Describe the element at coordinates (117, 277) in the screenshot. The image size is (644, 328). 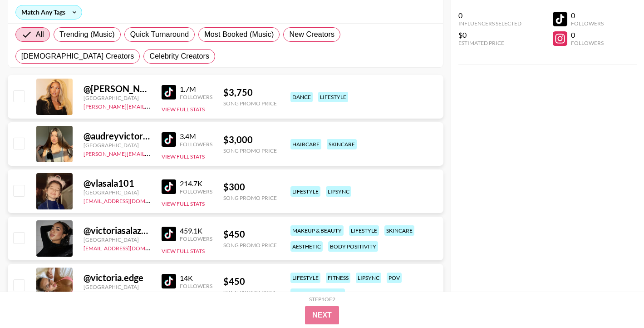
I see `div: @ victoria.edge` at that location.